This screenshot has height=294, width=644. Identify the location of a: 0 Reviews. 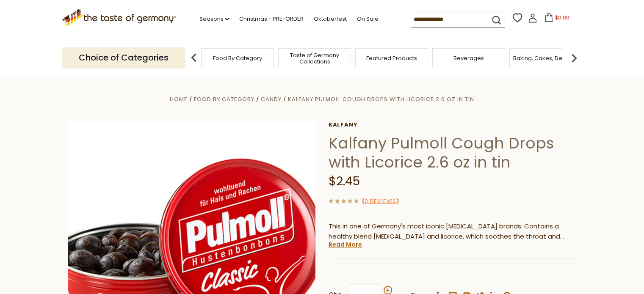
(380, 201).